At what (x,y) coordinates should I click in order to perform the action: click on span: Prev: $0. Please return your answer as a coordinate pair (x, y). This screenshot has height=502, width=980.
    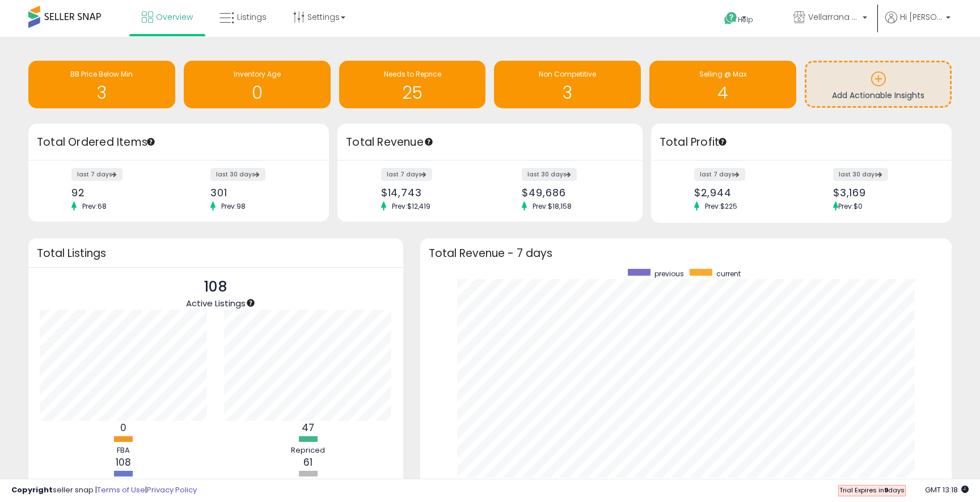
    Looking at the image, I should click on (850, 206).